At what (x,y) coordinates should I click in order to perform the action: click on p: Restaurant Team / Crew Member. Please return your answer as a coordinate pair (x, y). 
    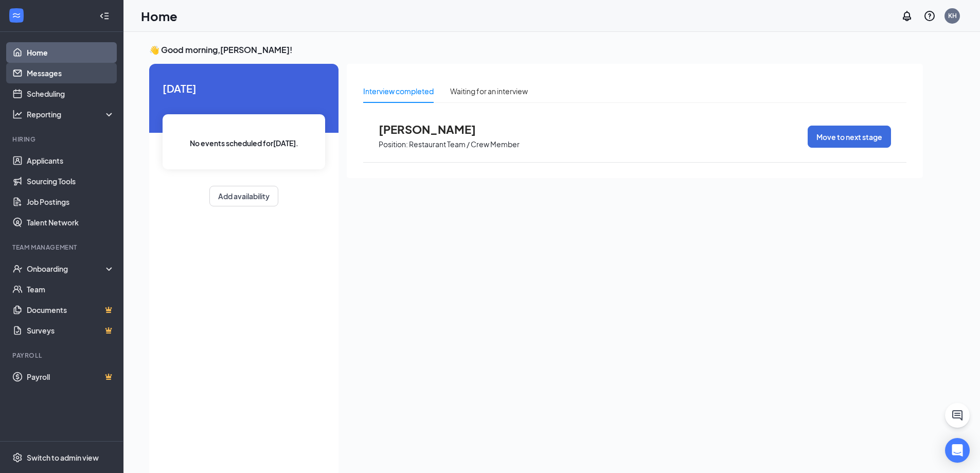
    Looking at the image, I should click on (464, 144).